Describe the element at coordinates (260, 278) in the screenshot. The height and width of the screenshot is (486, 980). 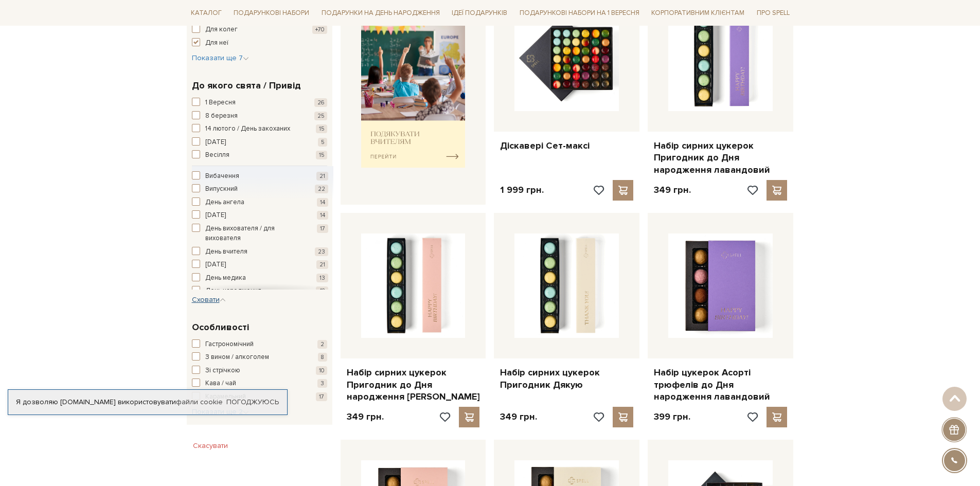
I see `button: День медика 13` at that location.